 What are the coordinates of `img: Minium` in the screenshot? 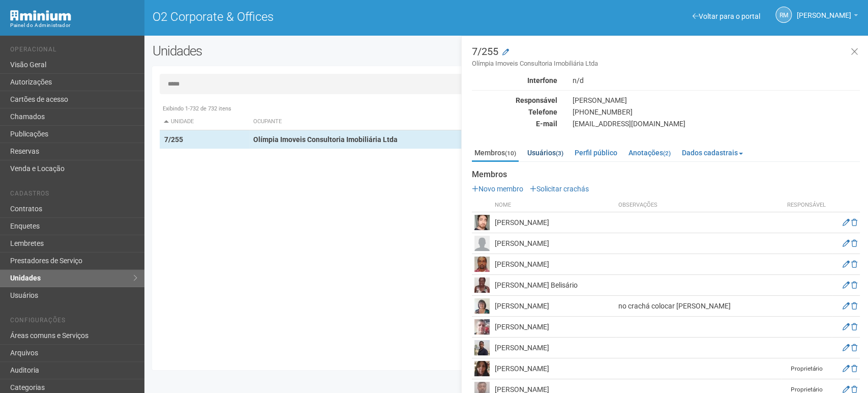 It's located at (41, 15).